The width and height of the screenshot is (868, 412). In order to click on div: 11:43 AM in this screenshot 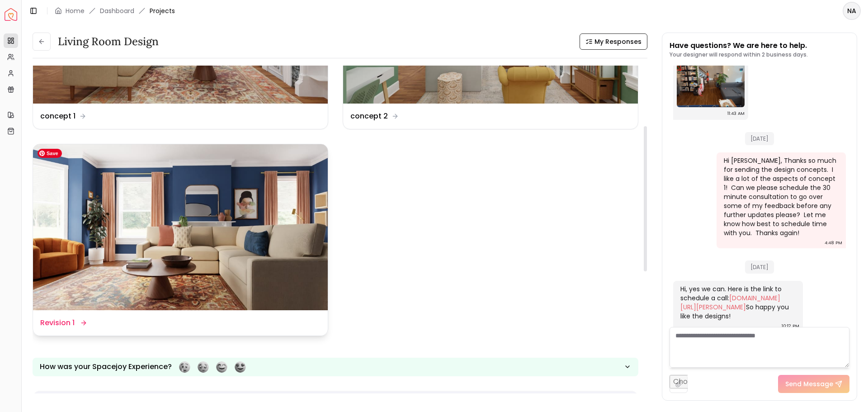, I will do `click(736, 113)`.